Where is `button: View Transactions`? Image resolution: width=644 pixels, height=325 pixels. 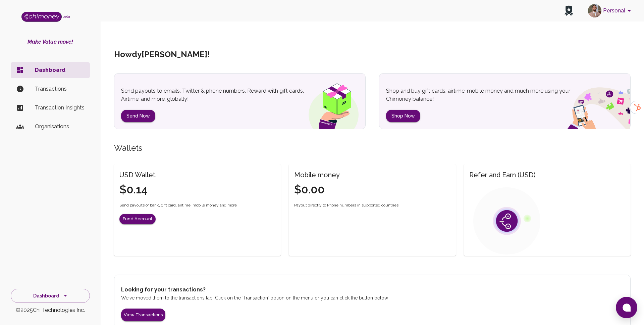 button: View Transactions is located at coordinates (143, 315).